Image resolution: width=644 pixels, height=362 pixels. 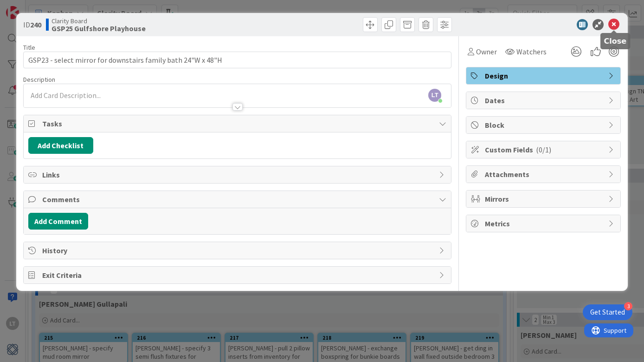 What do you see at coordinates (32, 25) in the screenshot?
I see `span: ID` at bounding box center [32, 25].